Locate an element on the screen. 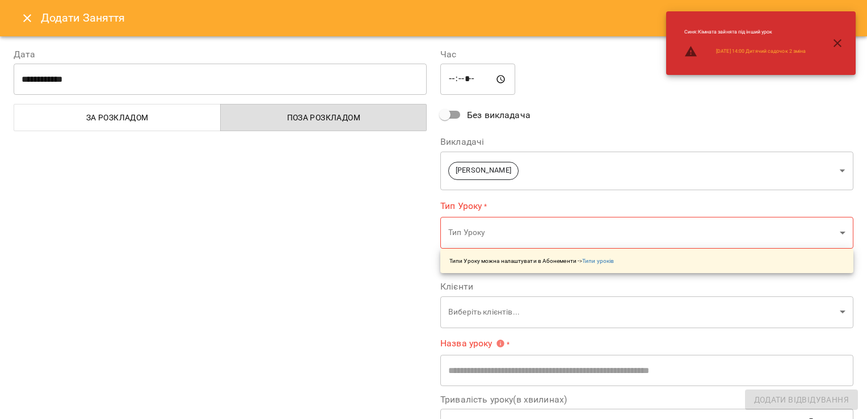 This screenshot has width=867, height=419. div: Тип Уроку is located at coordinates (647, 233).